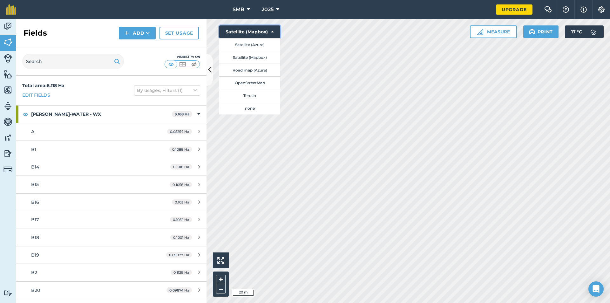  What do you see at coordinates (35, 255) in the screenshot?
I see `span: B19` at bounding box center [35, 255].